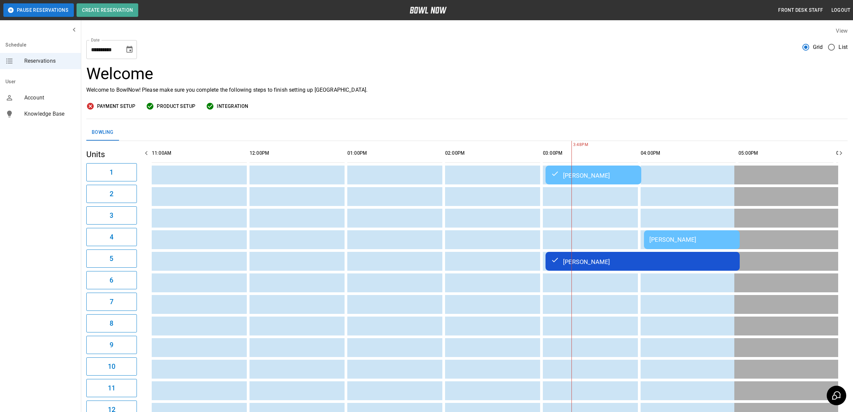  What do you see at coordinates (112, 154) in the screenshot?
I see `h5: Units` at bounding box center [112, 154].